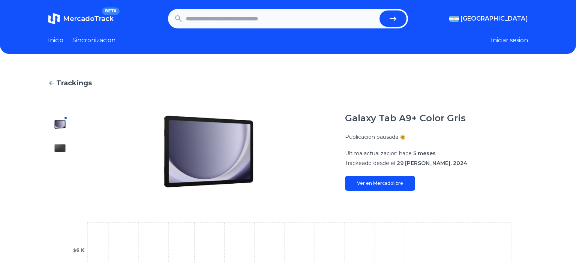 The height and width of the screenshot is (263, 576). Describe the element at coordinates (454, 19) in the screenshot. I see `img: Argentina` at that location.